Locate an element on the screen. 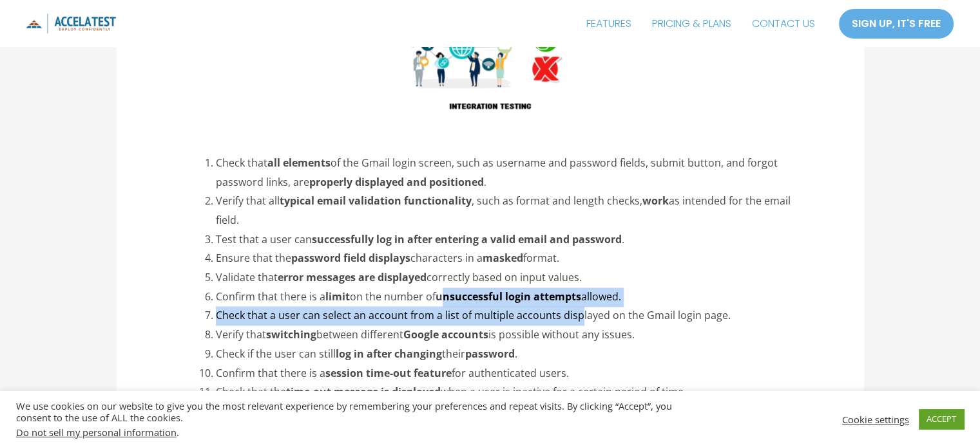  strong: limit is located at coordinates (337, 296).